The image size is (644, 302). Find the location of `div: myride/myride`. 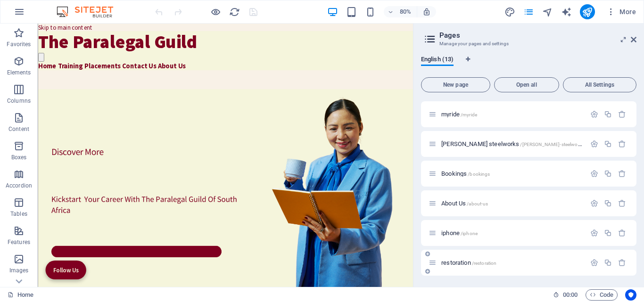

div: myride/myride is located at coordinates (512, 114).